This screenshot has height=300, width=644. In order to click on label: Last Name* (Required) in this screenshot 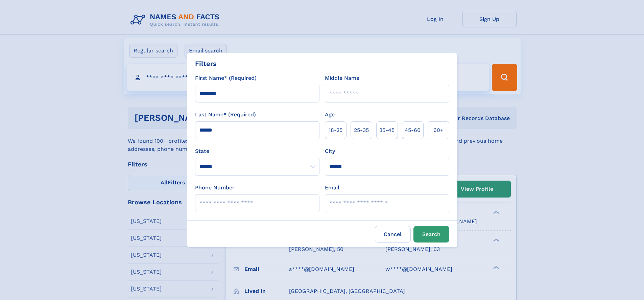, I will do `click(226, 114)`.